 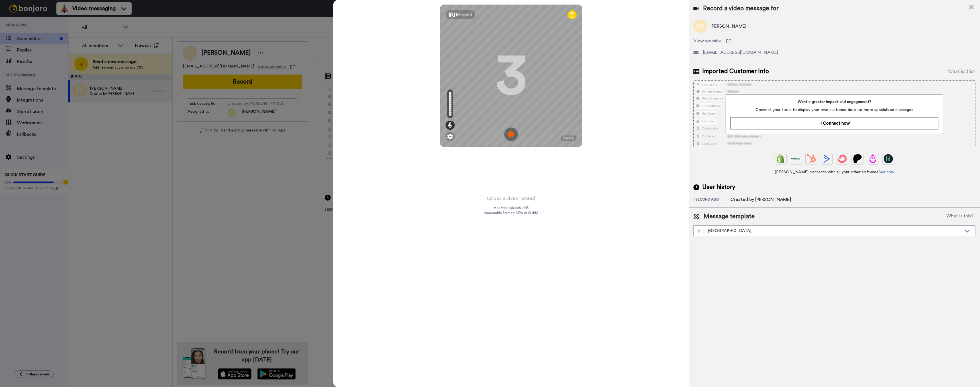 I want to click on img: mute-white.svg, so click(x=22, y=22).